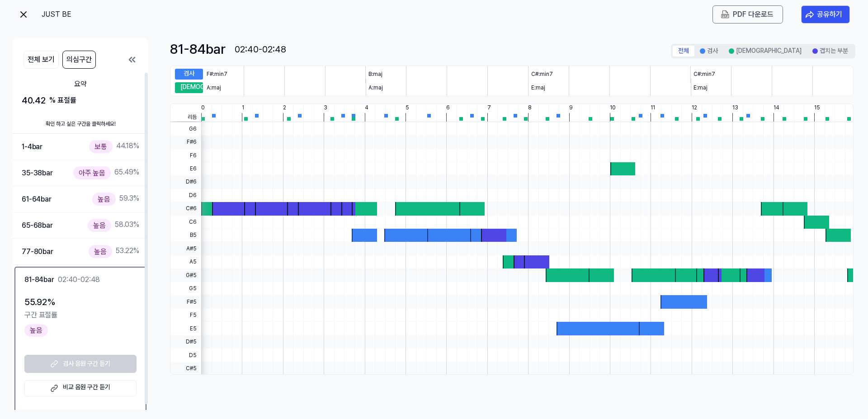 Image resolution: width=868 pixels, height=419 pixels. What do you see at coordinates (817, 108) in the screenshot?
I see `div: 15` at bounding box center [817, 108].